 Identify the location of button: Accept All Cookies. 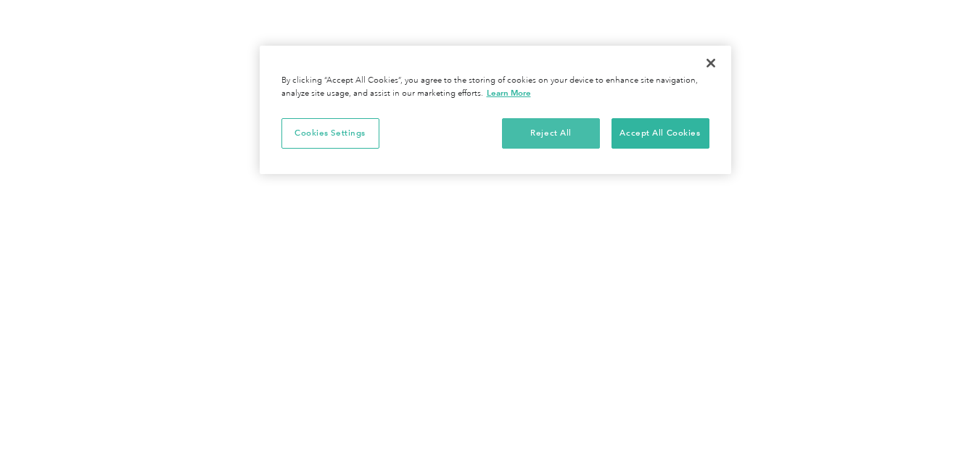
(661, 133).